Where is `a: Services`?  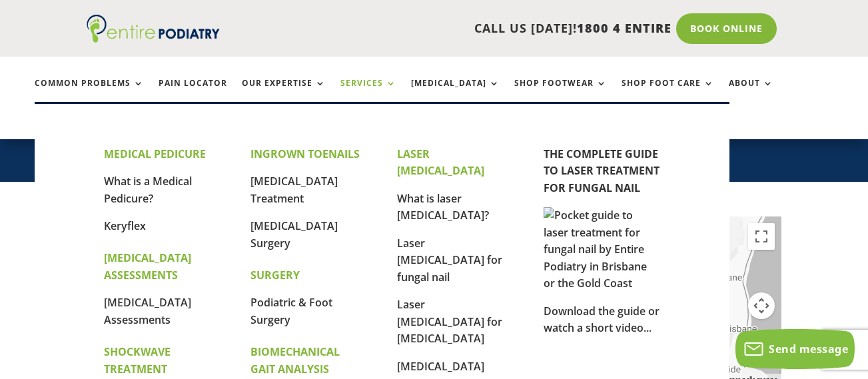
a: Services is located at coordinates (368, 93).